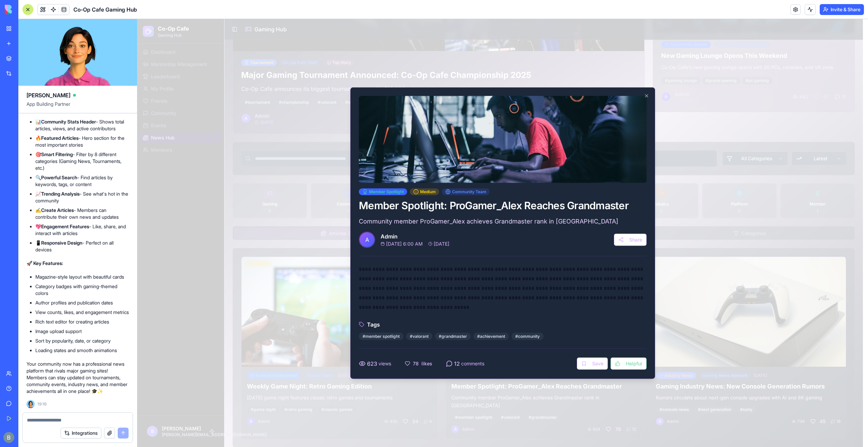  What do you see at coordinates (78, 378) in the screenshot?
I see `p: Your community now has a professional news platform that rivals major gaming sites! Members can s...` at bounding box center [78, 378].